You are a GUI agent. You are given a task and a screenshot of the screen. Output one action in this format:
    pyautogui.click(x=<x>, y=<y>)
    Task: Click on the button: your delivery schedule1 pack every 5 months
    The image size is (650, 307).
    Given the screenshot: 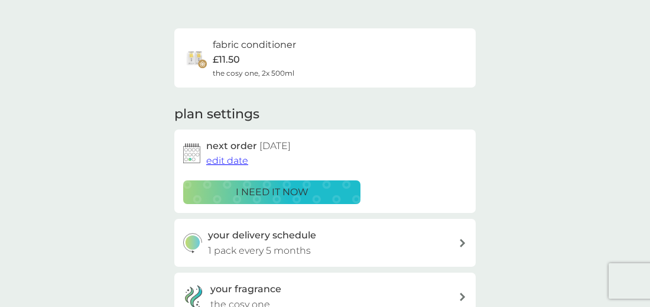 What is the action you would take?
    pyautogui.click(x=325, y=242)
    